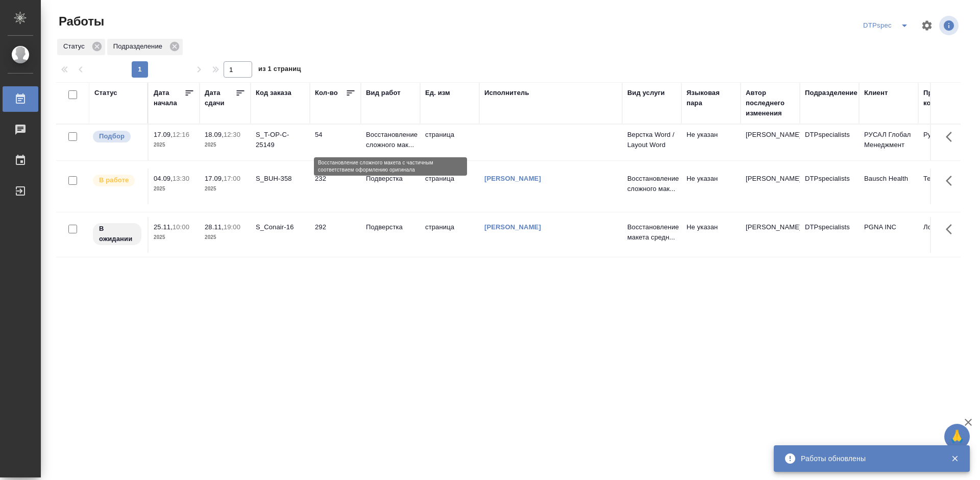  What do you see at coordinates (280, 70) in the screenshot?
I see `span: из 1 страниц` at bounding box center [280, 70].